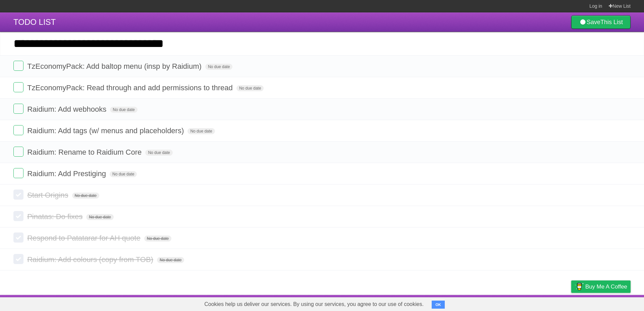 Image resolution: width=644 pixels, height=311 pixels. I want to click on span: Raidium: Rename to Raidium Core, so click(85, 152).